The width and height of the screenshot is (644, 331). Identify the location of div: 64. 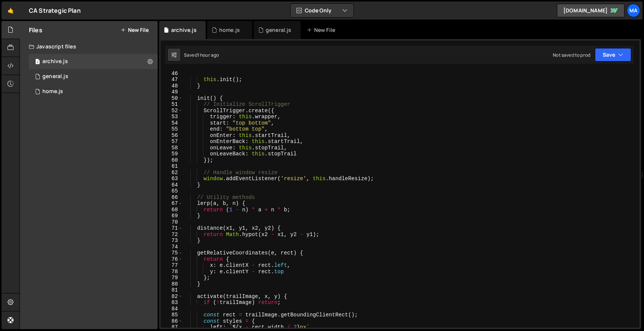
(171, 185).